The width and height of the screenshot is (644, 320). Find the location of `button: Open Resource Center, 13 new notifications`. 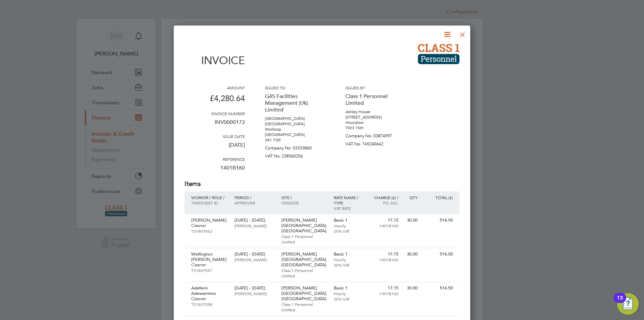

button: Open Resource Center, 13 new notifications is located at coordinates (628, 304).